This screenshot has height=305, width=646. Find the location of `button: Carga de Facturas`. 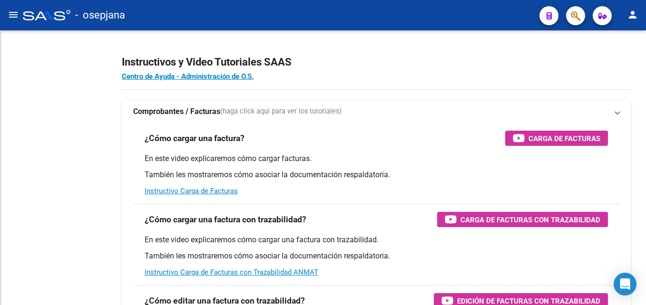

button: Carga de Facturas is located at coordinates (556, 138).